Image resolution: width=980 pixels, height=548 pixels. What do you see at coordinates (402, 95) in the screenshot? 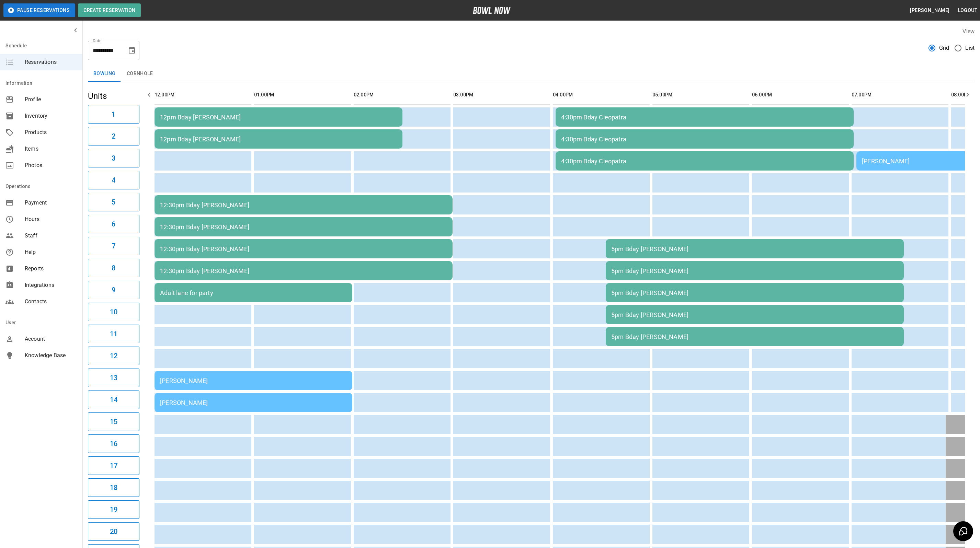
I see `th: 02:00PM` at bounding box center [402, 95].